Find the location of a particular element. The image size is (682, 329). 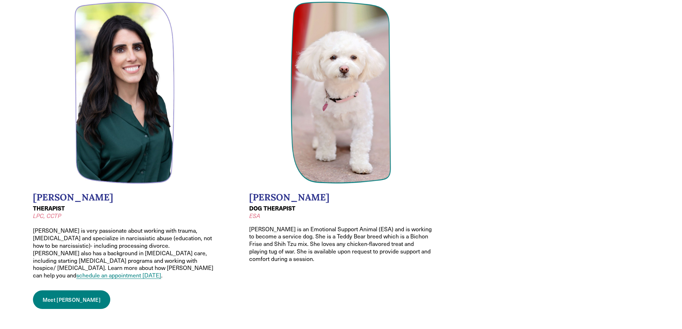

img: Photo of Lulu Pawelski, ESA. She is a dog therapist at Ivy Lane Counseling is located at coordinates (341, 93).